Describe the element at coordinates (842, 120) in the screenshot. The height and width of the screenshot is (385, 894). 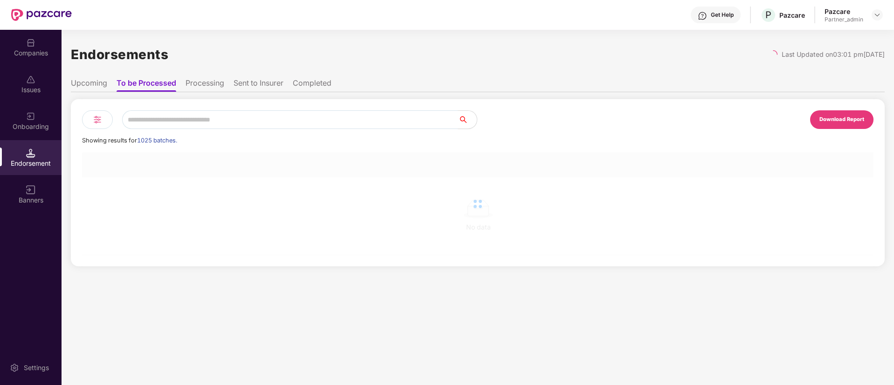
I see `div: Download Report` at that location.